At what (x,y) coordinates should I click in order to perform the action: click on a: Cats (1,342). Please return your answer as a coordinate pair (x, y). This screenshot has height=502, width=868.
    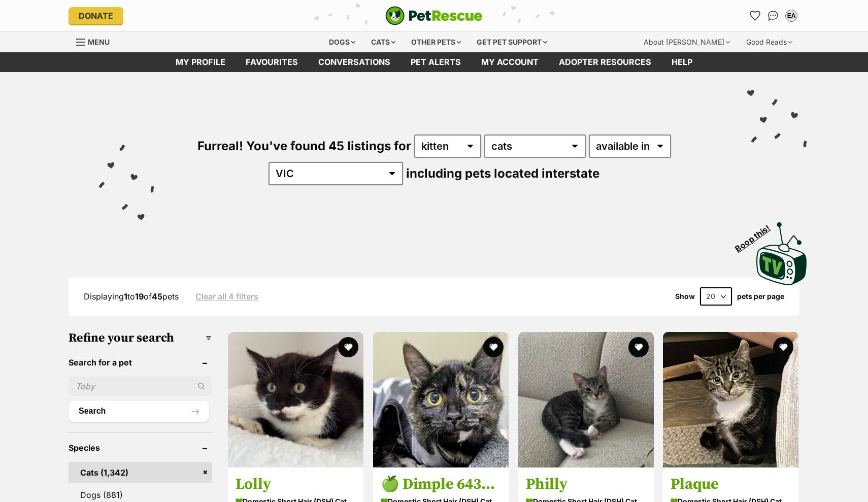
    Looking at the image, I should click on (140, 472).